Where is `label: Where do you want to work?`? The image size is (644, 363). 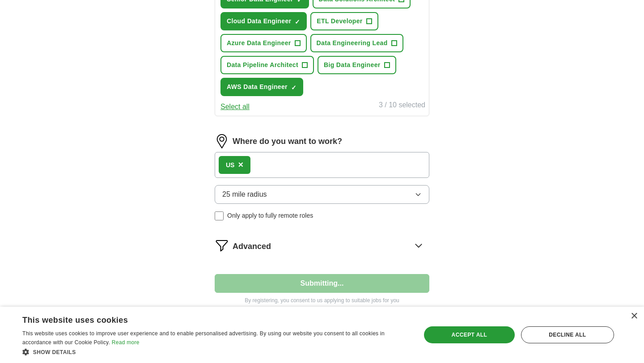
label: Where do you want to work? is located at coordinates (287, 142).